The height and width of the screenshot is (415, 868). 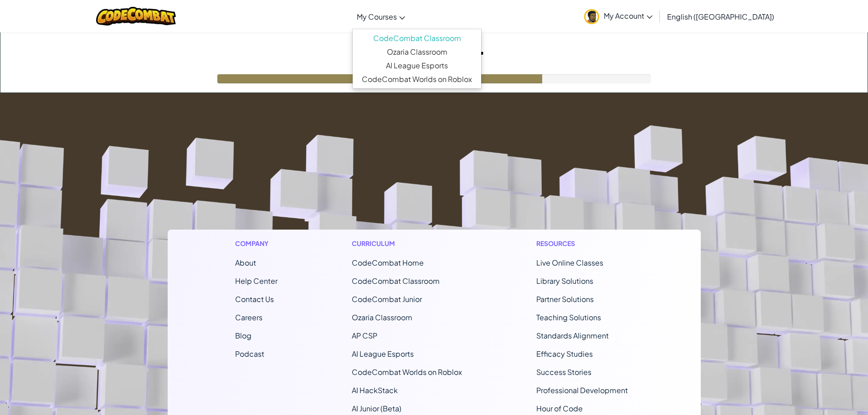 I want to click on span: My Courses, so click(x=377, y=16).